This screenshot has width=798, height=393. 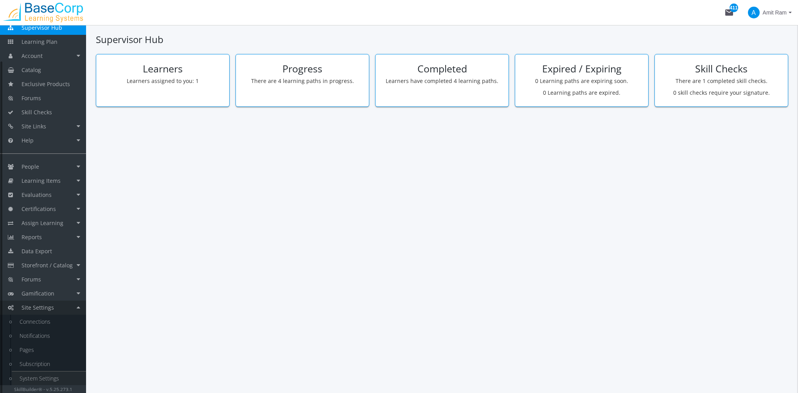 What do you see at coordinates (31, 70) in the screenshot?
I see `span: Catalog` at bounding box center [31, 70].